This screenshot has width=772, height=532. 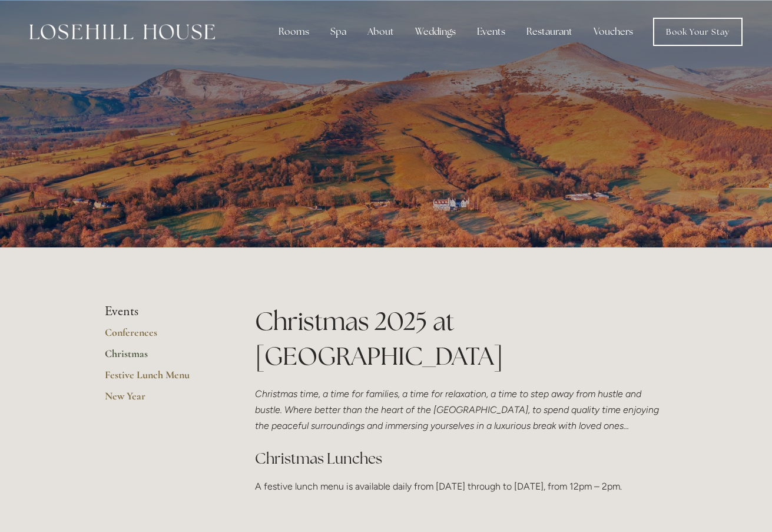 What do you see at coordinates (338, 32) in the screenshot?
I see `div: Spa` at bounding box center [338, 32].